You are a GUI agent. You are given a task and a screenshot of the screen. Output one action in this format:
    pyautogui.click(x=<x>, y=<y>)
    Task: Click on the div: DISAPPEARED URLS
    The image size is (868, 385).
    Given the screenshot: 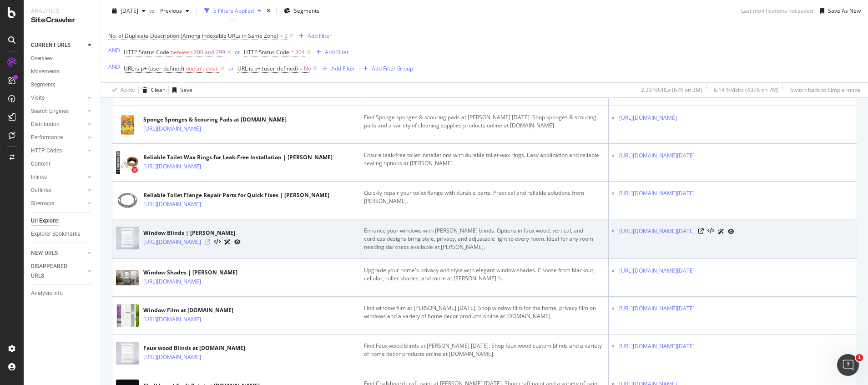 What is the action you would take?
    pyautogui.click(x=53, y=271)
    